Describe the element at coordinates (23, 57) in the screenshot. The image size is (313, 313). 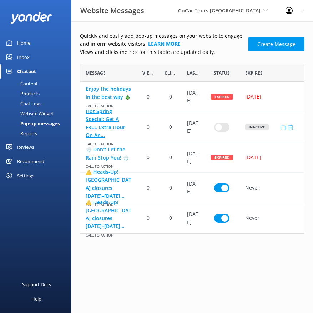
I see `div: Inbox` at that location.